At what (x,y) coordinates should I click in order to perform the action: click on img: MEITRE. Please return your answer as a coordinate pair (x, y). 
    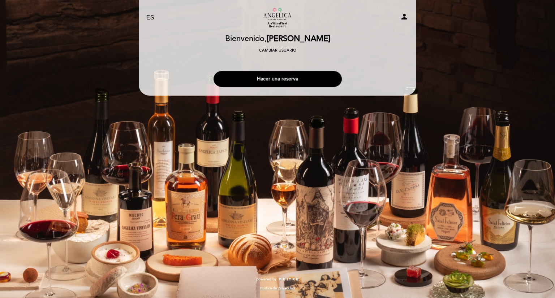
    Looking at the image, I should click on (288, 280).